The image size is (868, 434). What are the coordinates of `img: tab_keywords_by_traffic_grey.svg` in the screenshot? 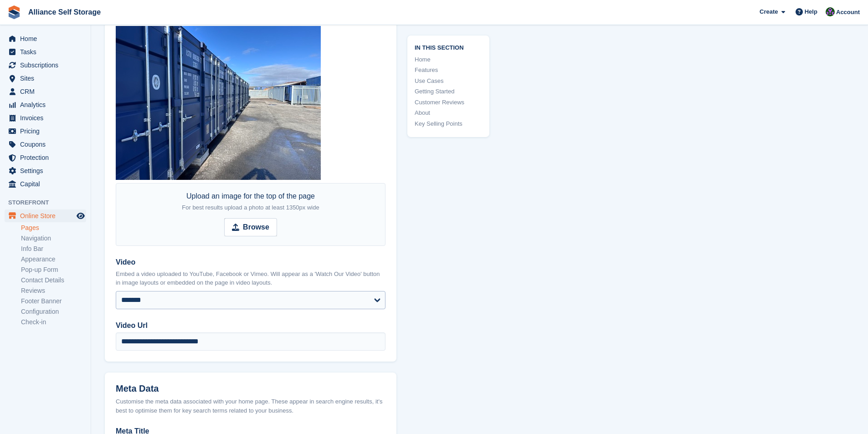 It's located at (95, 56).